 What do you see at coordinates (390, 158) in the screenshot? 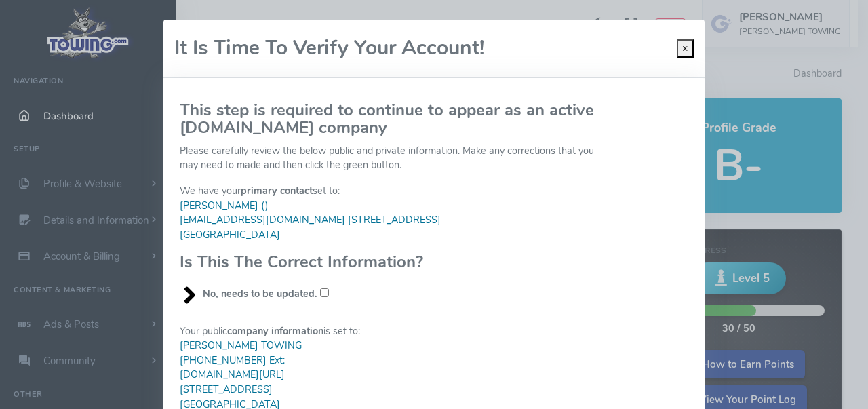
I see `p: Please carefully review the below public and private information. Make any corrections that you m...` at bounding box center [390, 158].